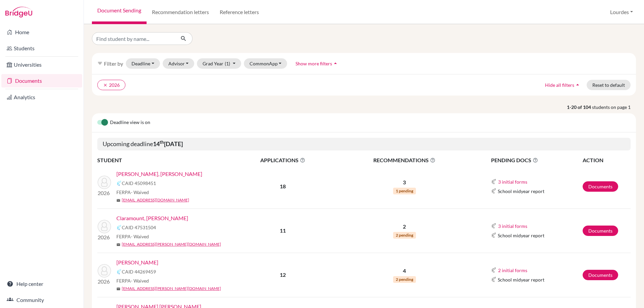 The height and width of the screenshot is (308, 644). I want to click on span: CAID 44269459, so click(139, 272).